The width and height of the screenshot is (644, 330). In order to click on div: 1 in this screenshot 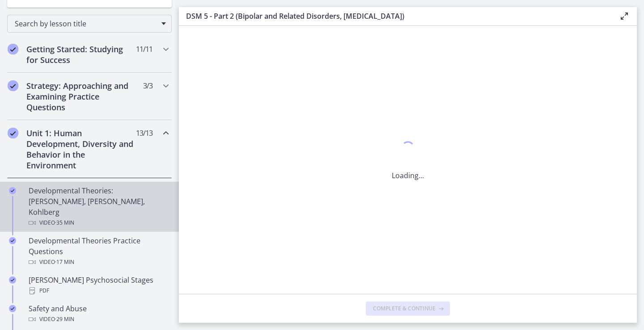, I will do `click(407, 149)`.